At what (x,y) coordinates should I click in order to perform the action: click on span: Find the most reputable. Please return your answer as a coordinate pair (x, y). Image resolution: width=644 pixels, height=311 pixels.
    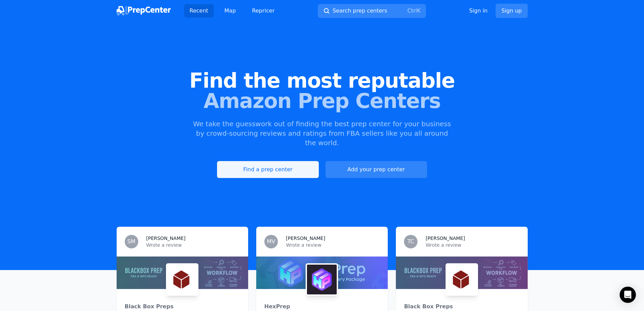
    Looking at the image, I should click on (322, 81).